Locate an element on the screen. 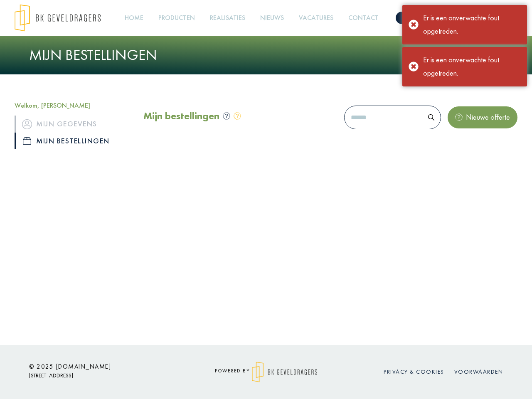 The width and height of the screenshot is (532, 399). a: Privacy & cookies is located at coordinates (414, 372).